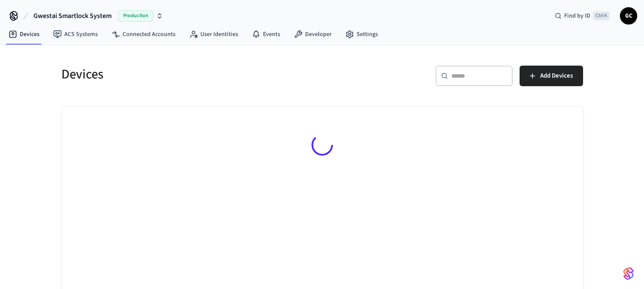  Describe the element at coordinates (313, 35) in the screenshot. I see `a: Developer` at that location.